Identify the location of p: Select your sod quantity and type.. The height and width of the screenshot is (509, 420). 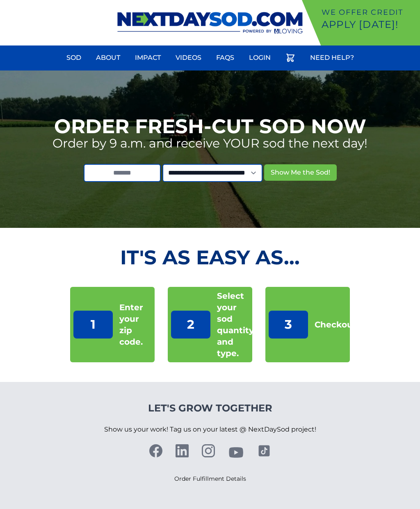
(235, 325).